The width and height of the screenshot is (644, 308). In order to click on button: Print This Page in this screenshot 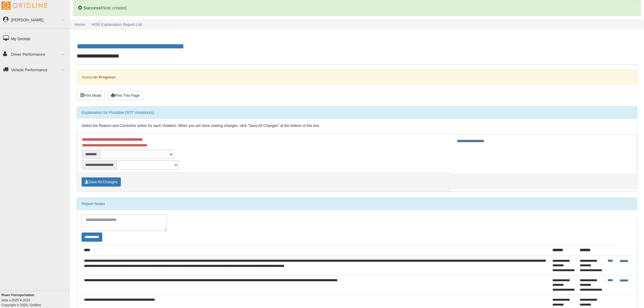, I will do `click(125, 95)`.